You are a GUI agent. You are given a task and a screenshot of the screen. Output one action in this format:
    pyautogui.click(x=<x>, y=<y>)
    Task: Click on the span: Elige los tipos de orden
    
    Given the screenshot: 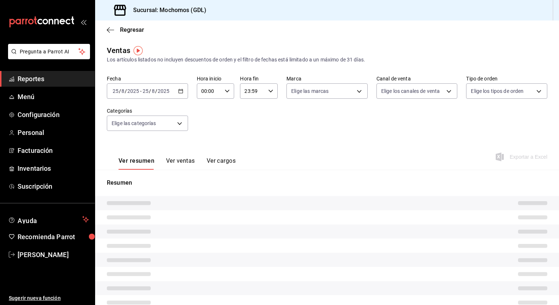 What is the action you would take?
    pyautogui.click(x=497, y=91)
    